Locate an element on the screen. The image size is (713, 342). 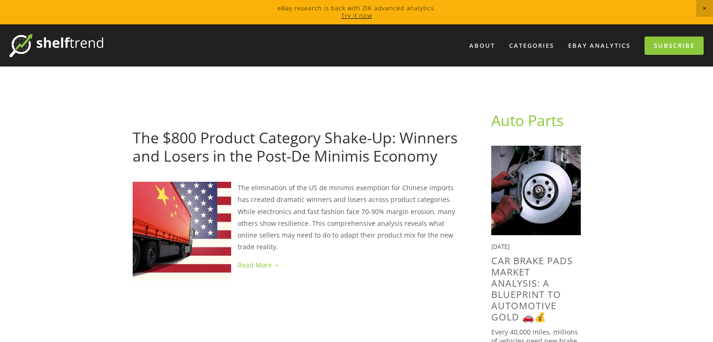
a: eBay Analytics is located at coordinates (599, 45).